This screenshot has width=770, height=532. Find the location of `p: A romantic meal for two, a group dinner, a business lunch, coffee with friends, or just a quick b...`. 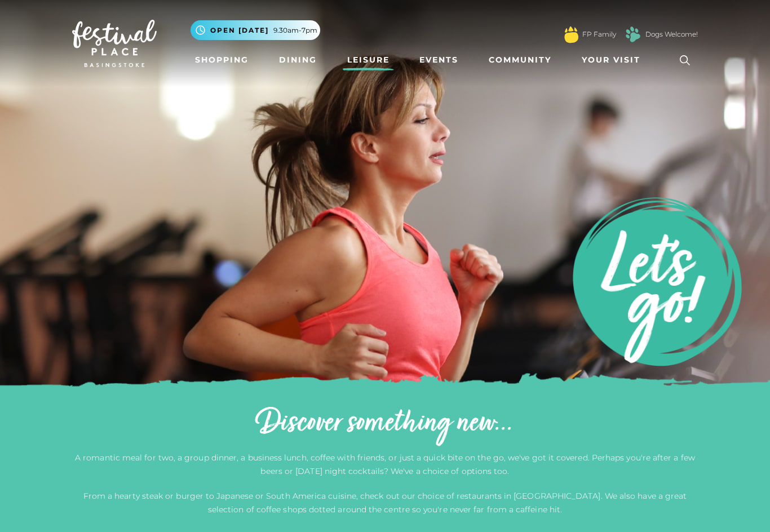

p: A romantic meal for two, a group dinner, a business lunch, coffee with friends, or just a quick b... is located at coordinates (385, 464).